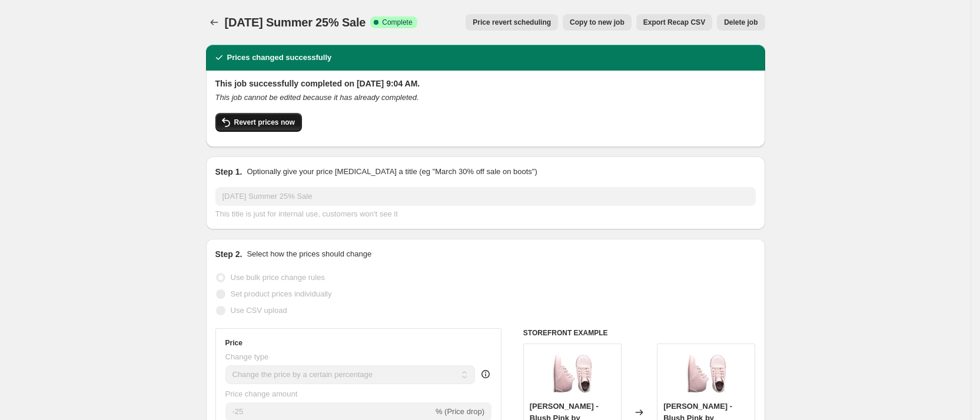 This screenshot has width=980, height=420. What do you see at coordinates (214, 23) in the screenshot?
I see `button: Price change jobs` at bounding box center [214, 23].